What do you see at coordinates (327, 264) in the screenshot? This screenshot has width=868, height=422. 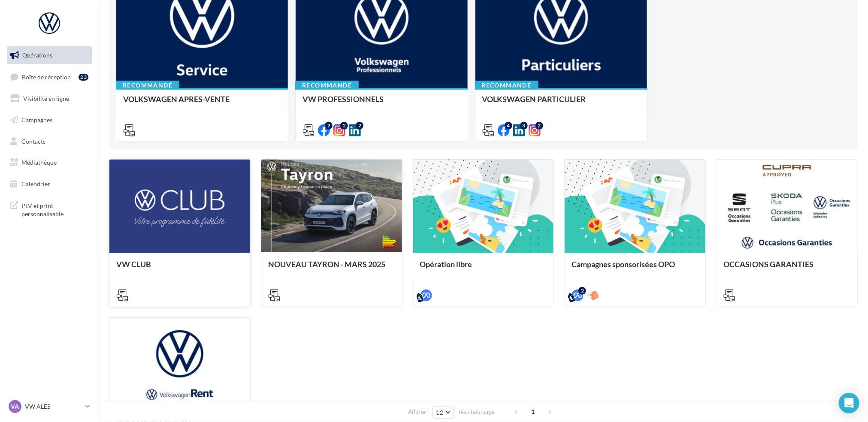 I see `span: NOUVEAU TAYRON - MARS 2025` at bounding box center [327, 264].